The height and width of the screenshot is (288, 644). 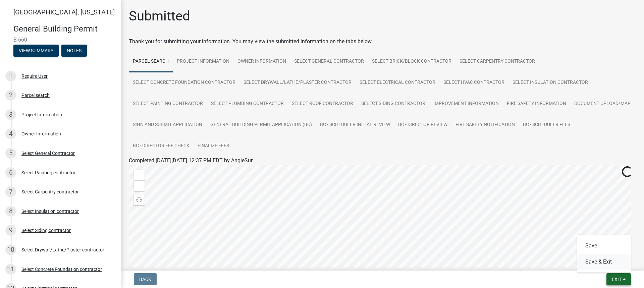 I want to click on div: Select Painting contractor, so click(x=48, y=172).